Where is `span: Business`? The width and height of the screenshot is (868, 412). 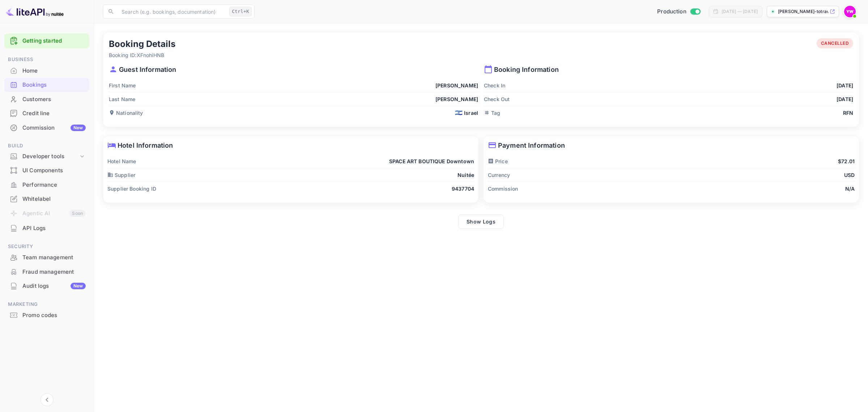
span: Business is located at coordinates (47, 59).